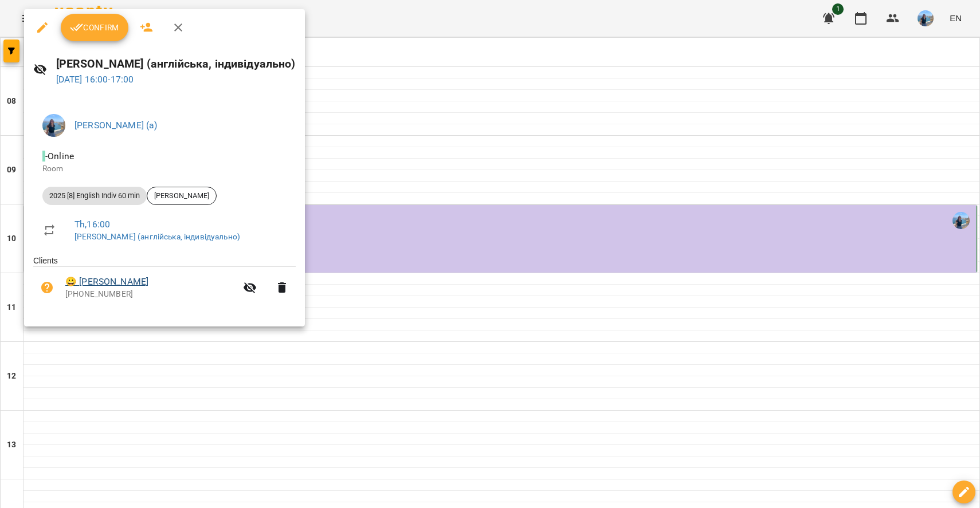 This screenshot has height=508, width=980. What do you see at coordinates (53, 126) in the screenshot?
I see `img: 8b0d75930c4dba3d36228cba45c651ae.jpg` at bounding box center [53, 126].